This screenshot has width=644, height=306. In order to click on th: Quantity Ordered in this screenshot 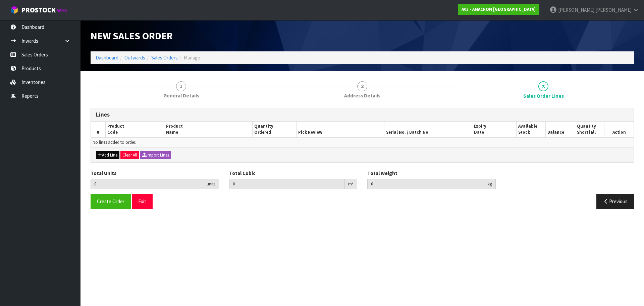, I will do `click(274, 129)`.